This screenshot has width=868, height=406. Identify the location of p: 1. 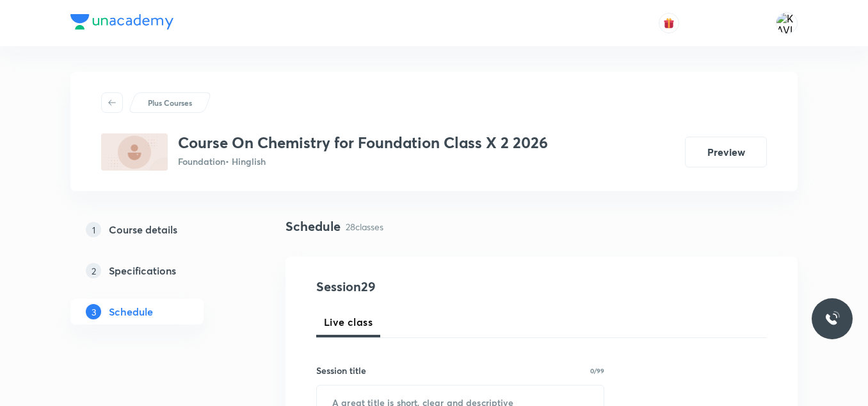
(94, 229).